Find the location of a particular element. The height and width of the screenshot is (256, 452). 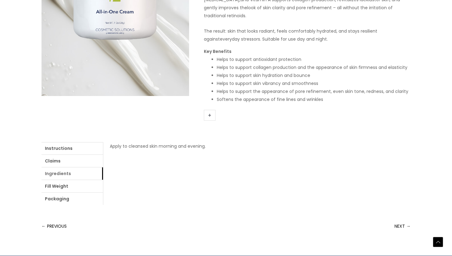

p: Apply to cleansed skin morning and evening. is located at coordinates (257, 146).